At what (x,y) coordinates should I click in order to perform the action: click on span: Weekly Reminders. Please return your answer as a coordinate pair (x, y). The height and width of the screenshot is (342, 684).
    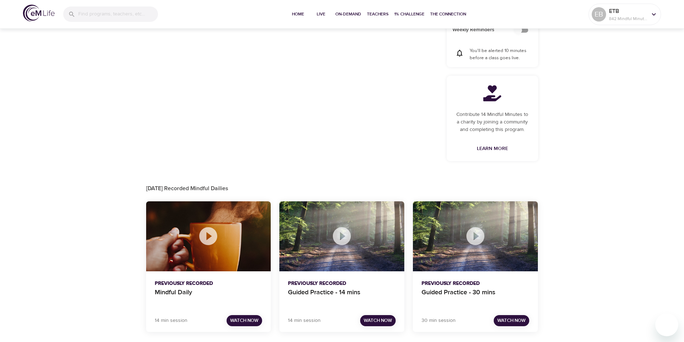
    Looking at the image, I should click on (486, 30).